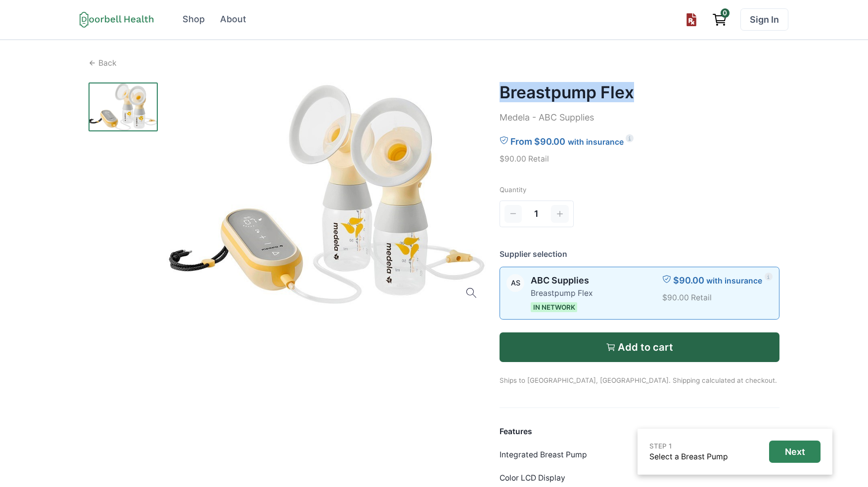 Image resolution: width=868 pixels, height=487 pixels. What do you see at coordinates (640, 293) in the screenshot?
I see `a: ABC SuppliesABC SuppliesBreastpump FlexIn Network$90.00with insurance$90.00 Retail` at bounding box center [640, 293].